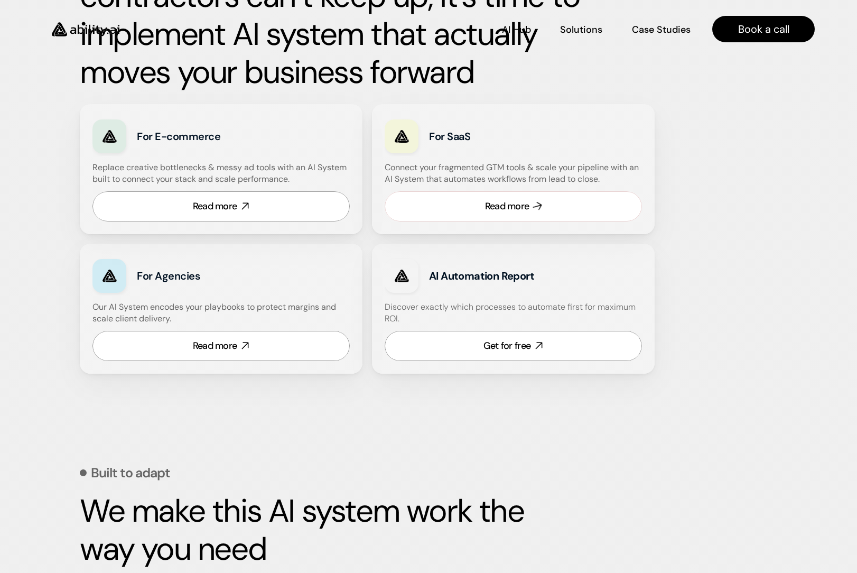 This screenshot has height=573, width=857. I want to click on p: AI Hub, so click(516, 30).